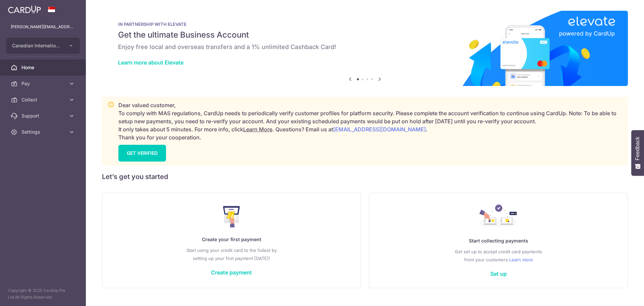 The width and height of the screenshot is (644, 306). What do you see at coordinates (499, 274) in the screenshot?
I see `a: Set up` at bounding box center [499, 274].